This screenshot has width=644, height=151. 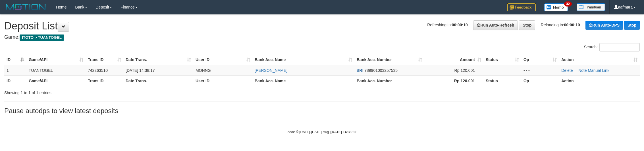 What do you see at coordinates (612, 47) in the screenshot?
I see `label: Search:` at bounding box center [612, 47].